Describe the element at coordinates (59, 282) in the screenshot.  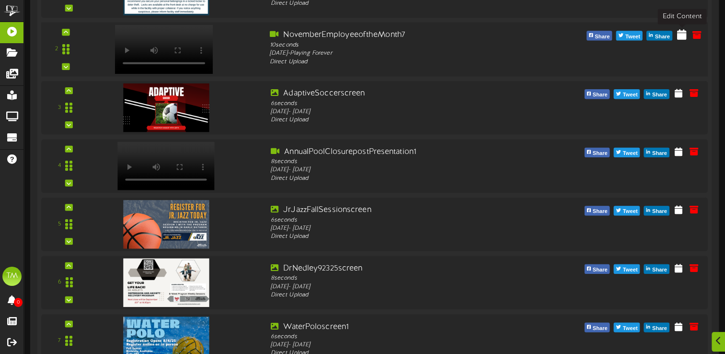
I see `div: 6` at that location.